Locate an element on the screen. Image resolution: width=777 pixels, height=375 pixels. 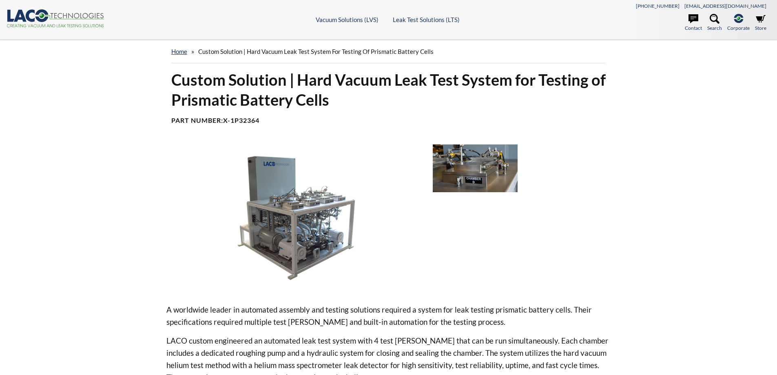
p: A worldwide leader in automated assembly and testing solutions required a system for leak testing... is located at coordinates (389, 316).